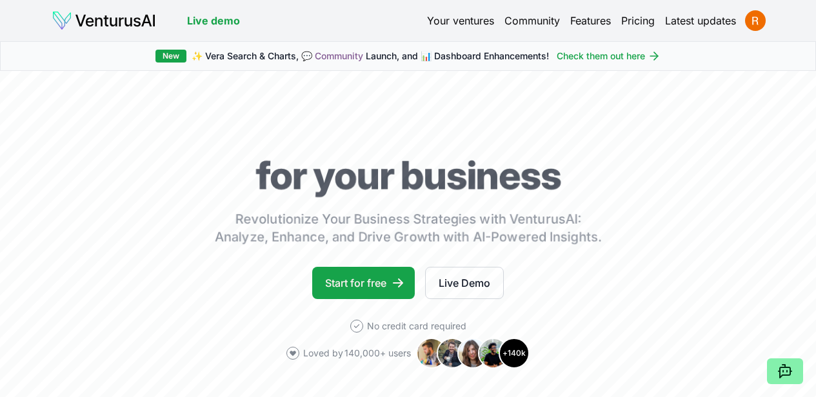  What do you see at coordinates (464, 283) in the screenshot?
I see `a: Live Demo` at bounding box center [464, 283].